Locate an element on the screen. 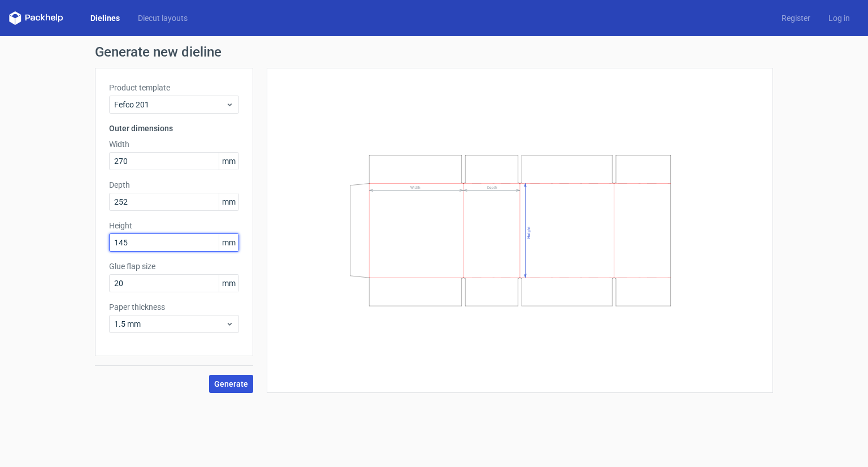 This screenshot has height=467, width=868. h3: Outer dimensions is located at coordinates (174, 128).